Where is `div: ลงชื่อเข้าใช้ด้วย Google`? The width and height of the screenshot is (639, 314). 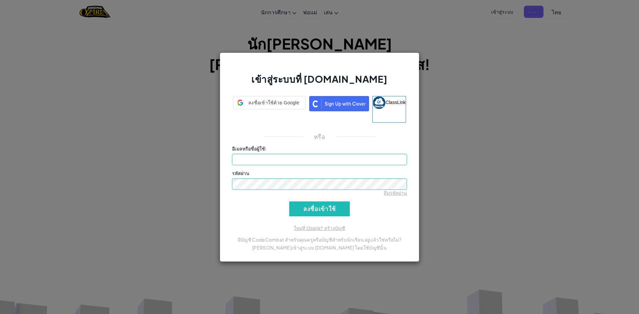
div: ลงชื่อเข้าใช้ด้วย Google is located at coordinates (269, 103).